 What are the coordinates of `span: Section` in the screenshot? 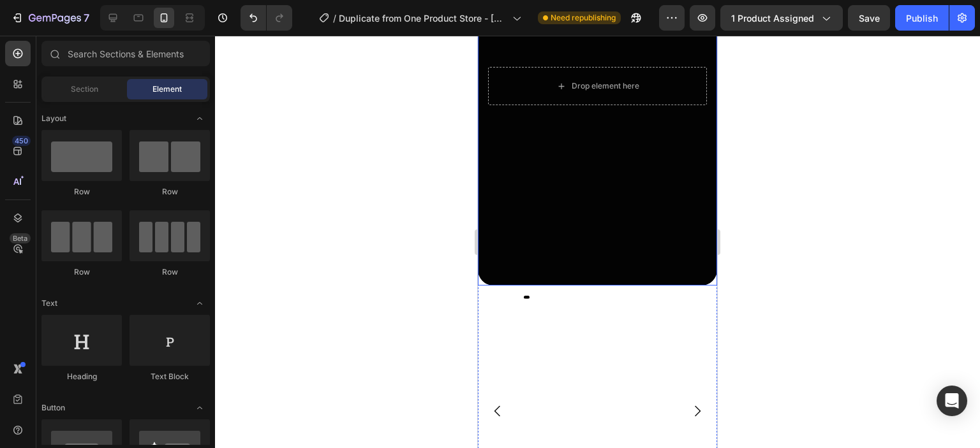 It's located at (84, 90).